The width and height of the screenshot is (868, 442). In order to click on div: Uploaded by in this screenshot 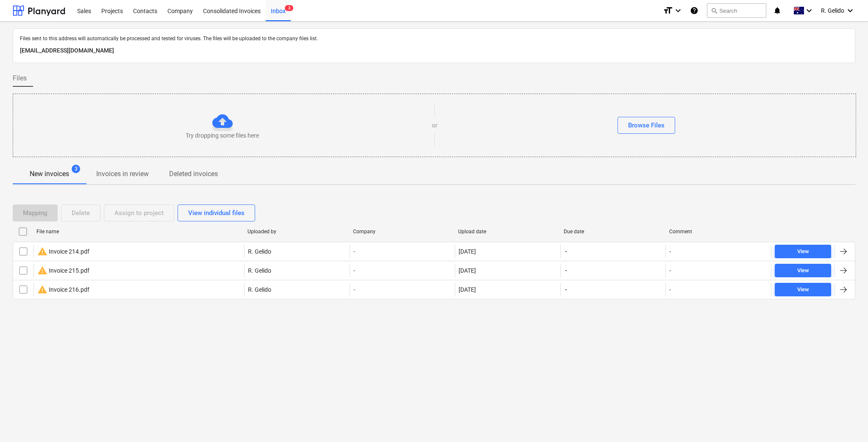, I will do `click(297, 232)`.